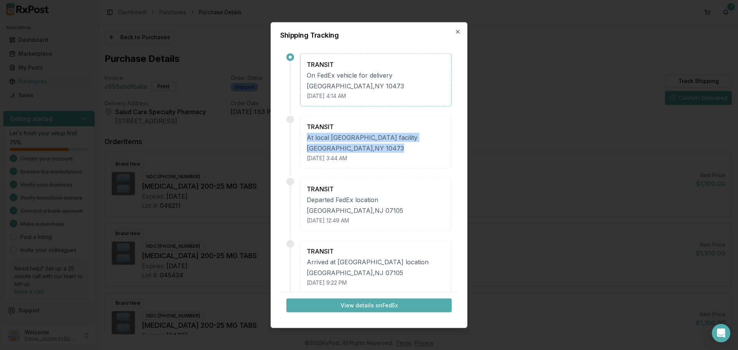  Describe the element at coordinates (376, 75) in the screenshot. I see `div: On FedEx vehicle for delivery` at that location.